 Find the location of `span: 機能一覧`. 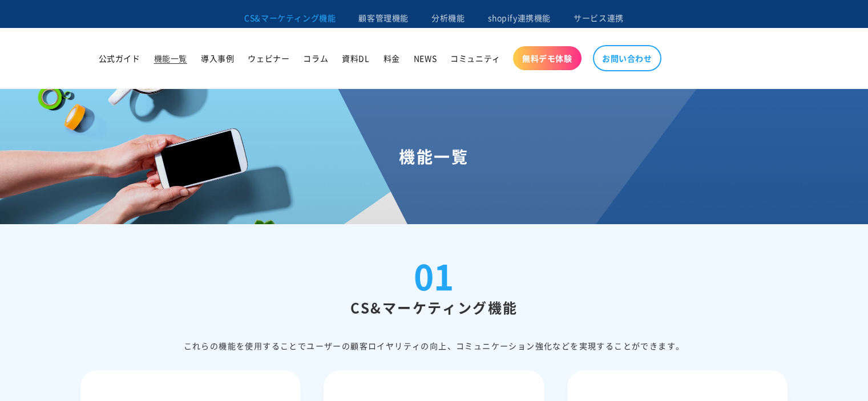

span: 機能一覧 is located at coordinates (170, 58).